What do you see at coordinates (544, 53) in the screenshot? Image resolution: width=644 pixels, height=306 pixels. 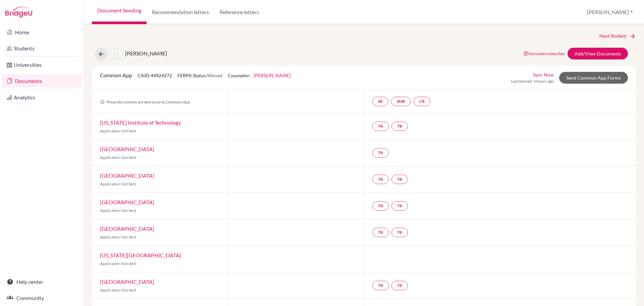 I see `a: Document status key` at bounding box center [544, 53].